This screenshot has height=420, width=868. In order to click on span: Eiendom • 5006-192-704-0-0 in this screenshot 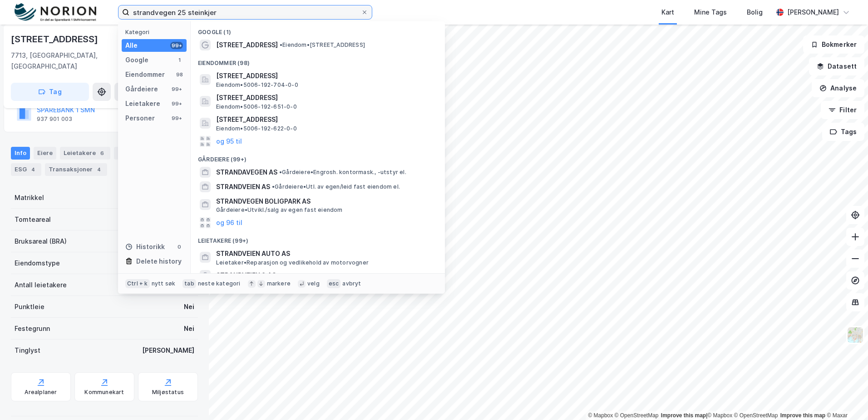, I will do `click(257, 85)`.